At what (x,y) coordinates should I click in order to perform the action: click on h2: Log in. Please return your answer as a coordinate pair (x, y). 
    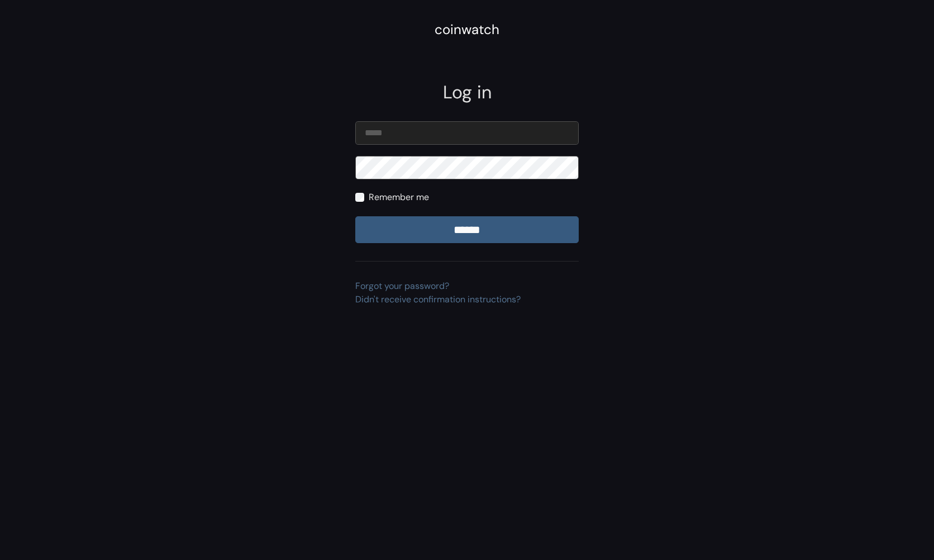
    Looking at the image, I should click on (467, 93).